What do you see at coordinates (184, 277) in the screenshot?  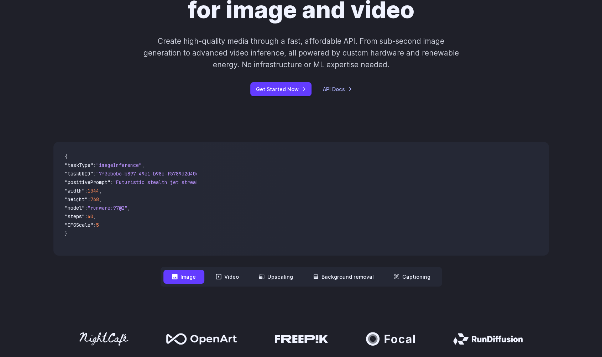 I see `button: Image` at bounding box center [184, 277].